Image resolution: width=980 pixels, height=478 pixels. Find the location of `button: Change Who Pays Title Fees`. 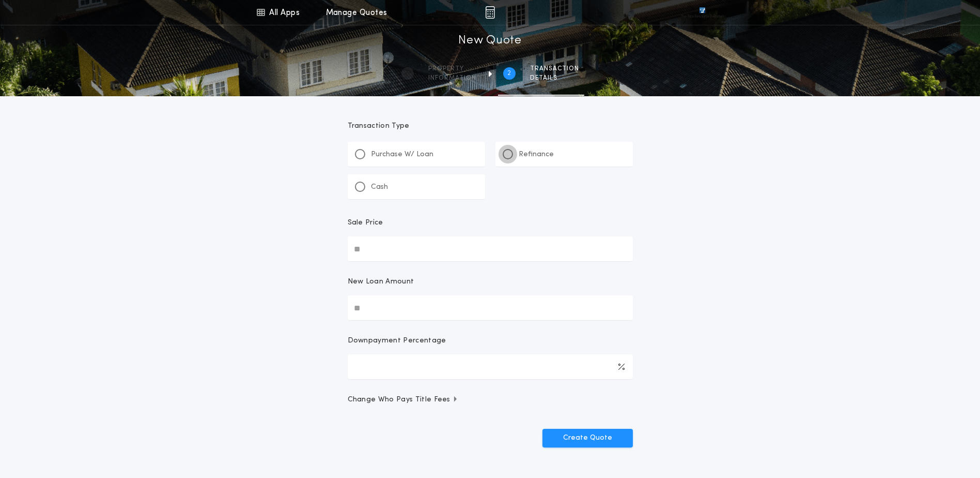

button: Change Who Pays Title Fees is located at coordinates (490, 400).